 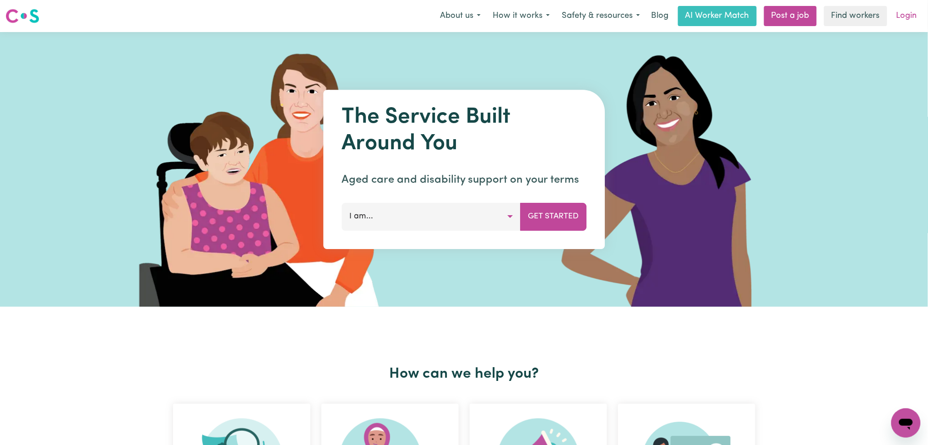 I want to click on img: Careseekers logo, so click(x=22, y=16).